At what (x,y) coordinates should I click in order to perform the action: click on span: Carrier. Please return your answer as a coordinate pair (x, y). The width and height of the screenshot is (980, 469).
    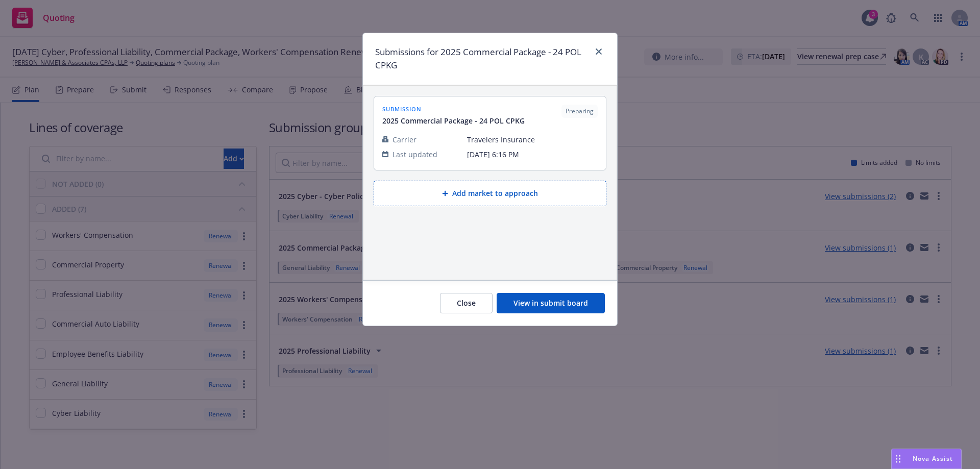
    Looking at the image, I should click on (404, 139).